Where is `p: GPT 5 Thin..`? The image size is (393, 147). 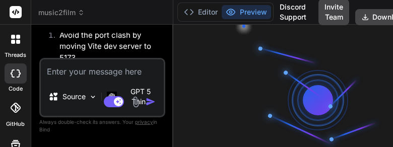
p: GPT 5 Thin.. is located at coordinates (140, 97).